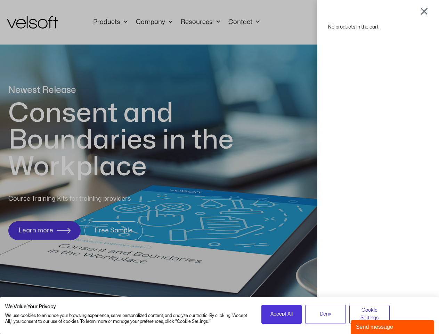 This screenshot has height=334, width=439. Describe the element at coordinates (128, 318) in the screenshot. I see `p: We use cookies to enhance your browsing experience, serve personalized content, and analyze our t...` at that location.